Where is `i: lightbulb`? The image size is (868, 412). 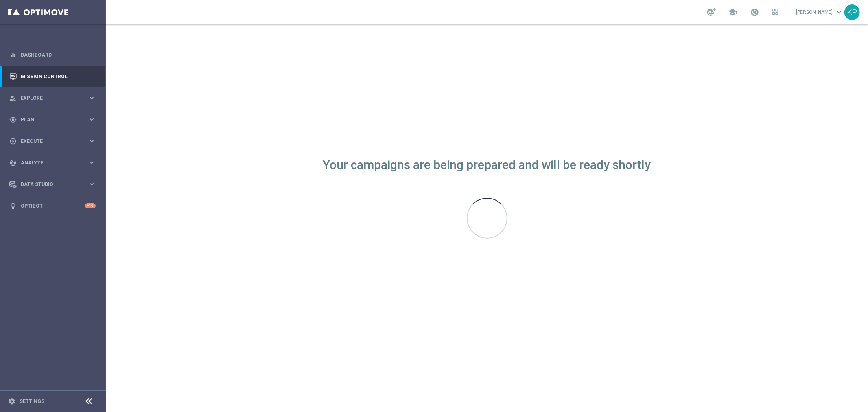
i: lightbulb is located at coordinates (13, 206).